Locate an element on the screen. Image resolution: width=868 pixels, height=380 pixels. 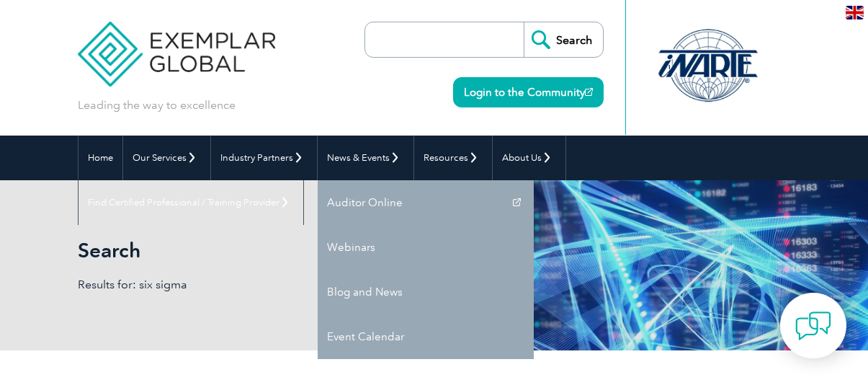
input: Search is located at coordinates (563, 40).